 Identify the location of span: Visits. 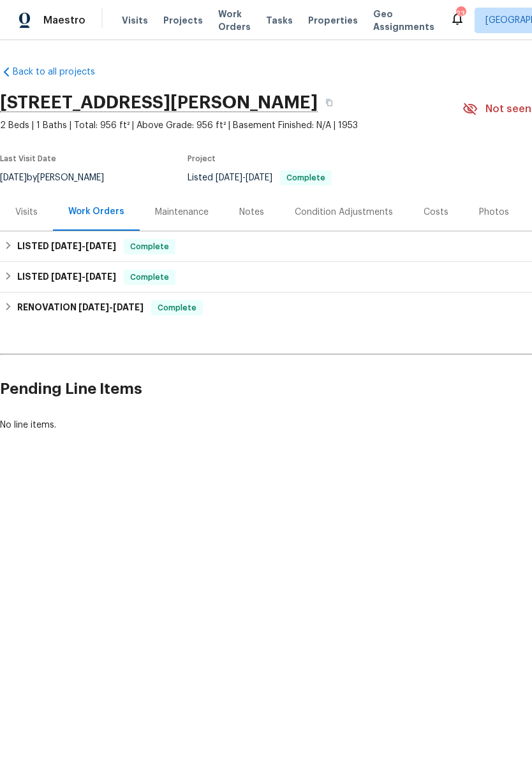
(135, 20).